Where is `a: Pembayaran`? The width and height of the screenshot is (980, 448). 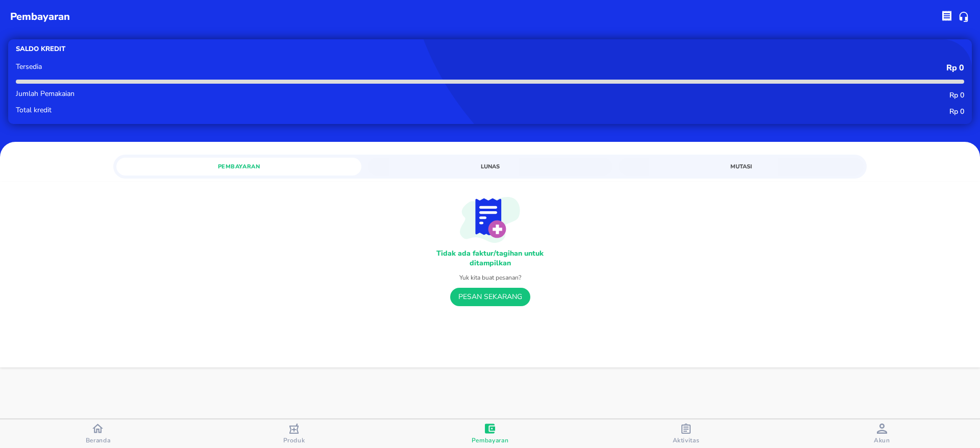 a: Pembayaran is located at coordinates (239, 166).